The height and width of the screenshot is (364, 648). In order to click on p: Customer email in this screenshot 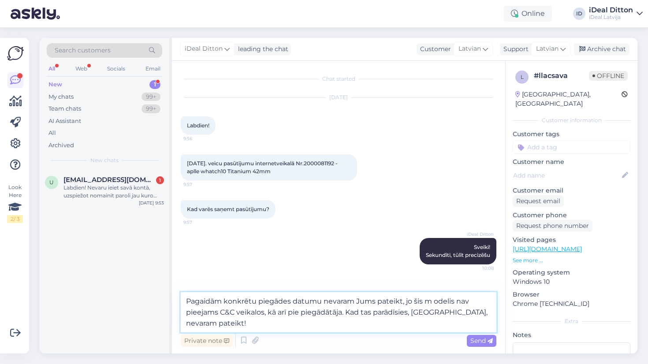, I will do `click(571, 190)`.